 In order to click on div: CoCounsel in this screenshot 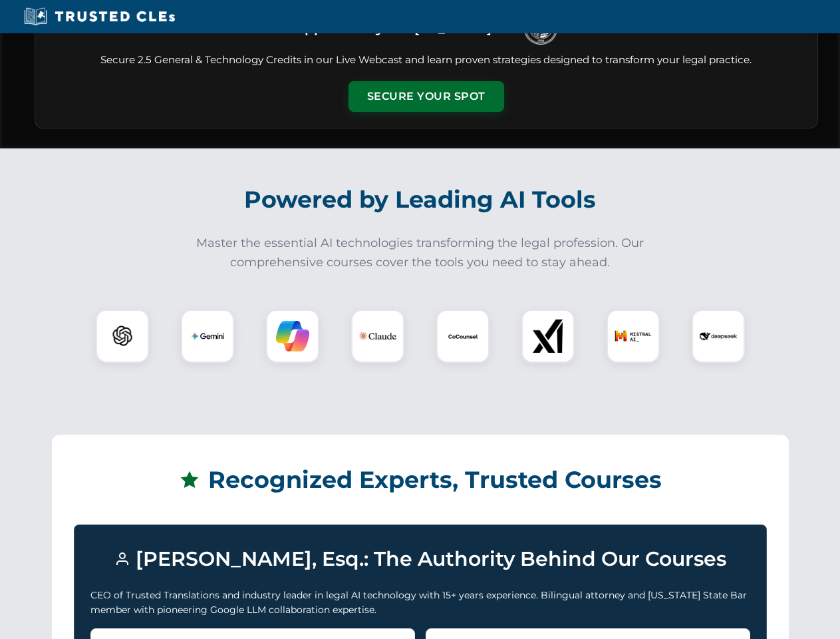, I will do `click(463, 336)`.